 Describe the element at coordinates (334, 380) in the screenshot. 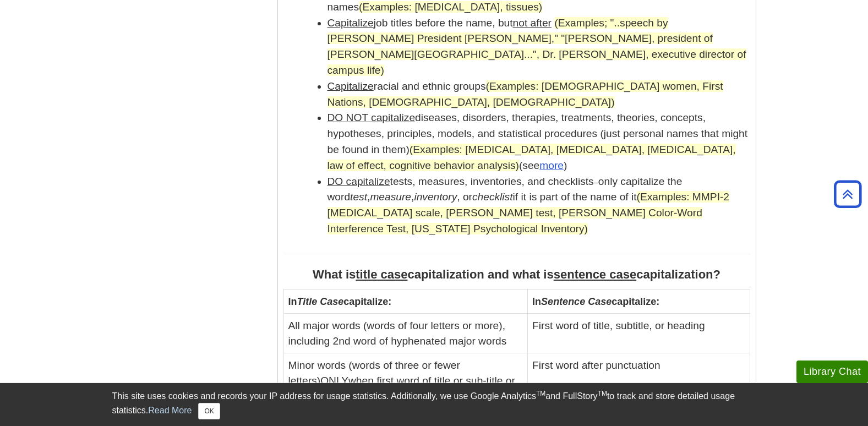

I see `u: ONLY` at that location.